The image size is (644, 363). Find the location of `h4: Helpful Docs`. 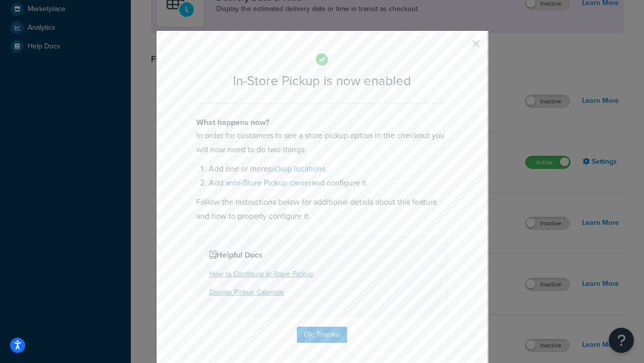

h4: Helpful Docs is located at coordinates (322, 255).